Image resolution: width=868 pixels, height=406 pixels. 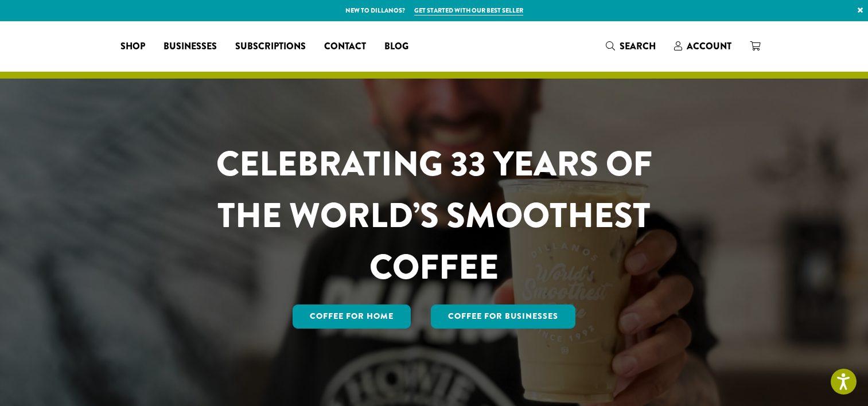 I want to click on span: Blog, so click(x=397, y=46).